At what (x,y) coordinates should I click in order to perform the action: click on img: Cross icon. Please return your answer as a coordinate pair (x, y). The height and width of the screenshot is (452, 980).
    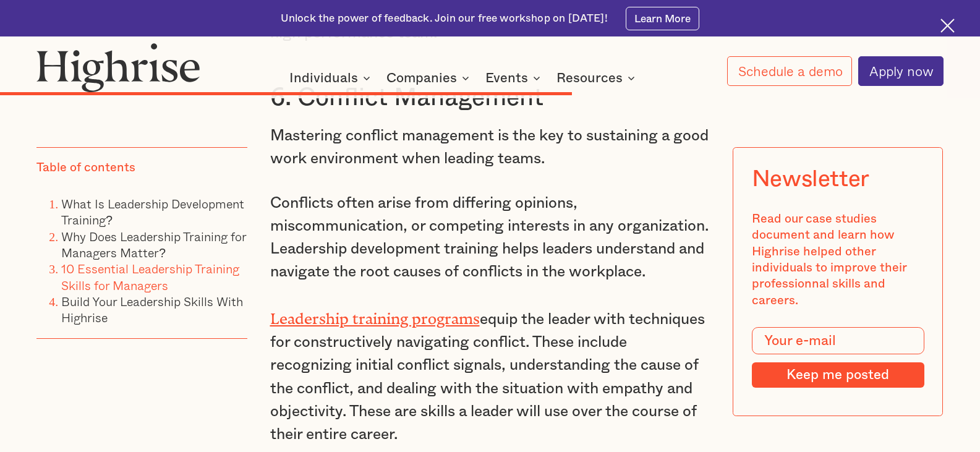
    Looking at the image, I should click on (947, 25).